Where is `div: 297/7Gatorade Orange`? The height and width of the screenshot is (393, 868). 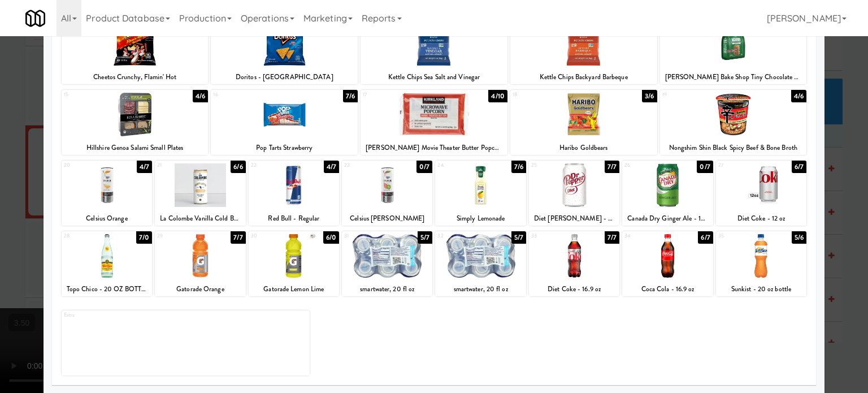 div: 297/7Gatorade Orange is located at coordinates (200, 263).